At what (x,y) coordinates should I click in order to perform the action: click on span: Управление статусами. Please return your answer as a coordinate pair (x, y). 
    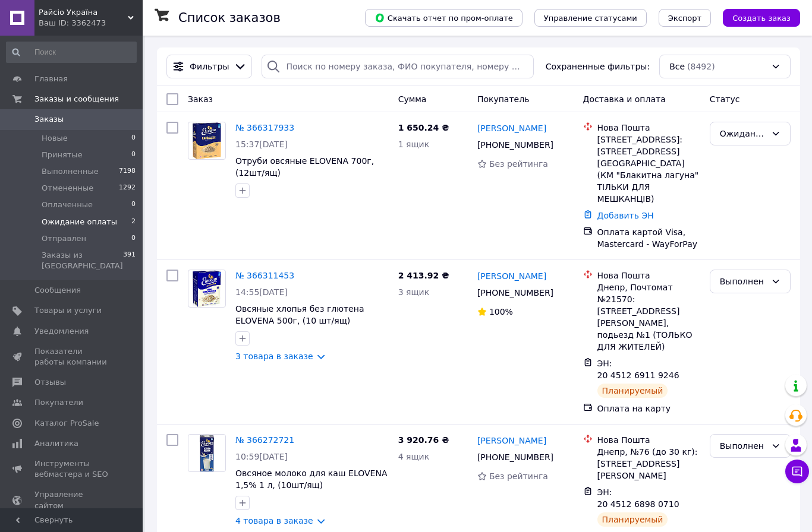
    Looking at the image, I should click on (590, 18).